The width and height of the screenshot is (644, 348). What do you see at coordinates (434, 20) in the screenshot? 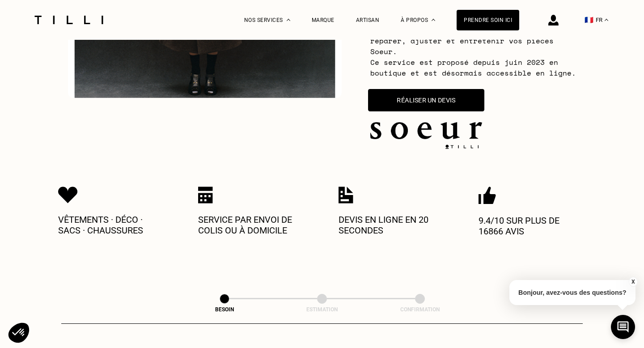
I see `img: Menu déroulant à propos` at bounding box center [434, 20].